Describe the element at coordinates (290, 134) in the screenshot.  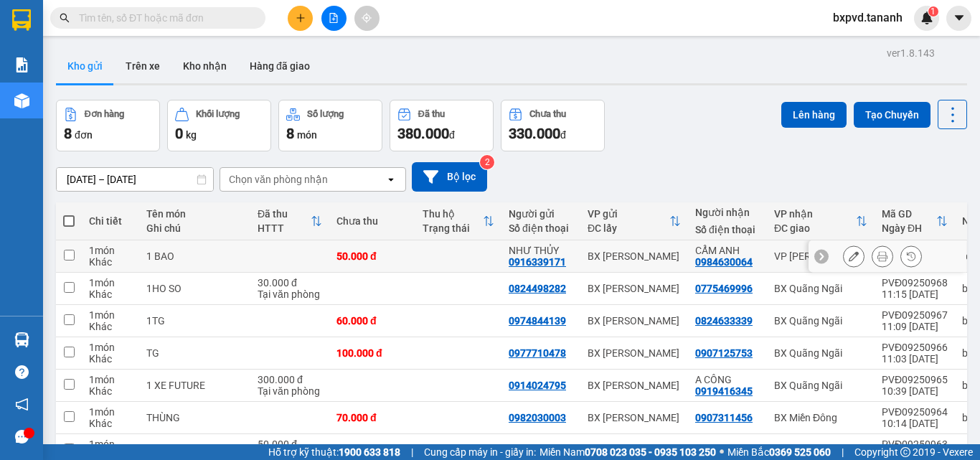
I see `span: 8` at that location.